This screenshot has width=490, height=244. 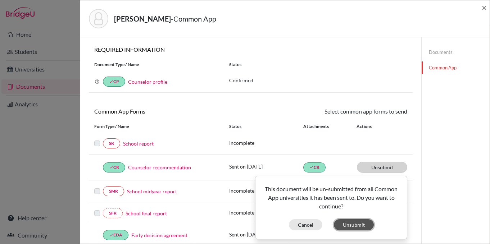 What do you see at coordinates (113, 213) in the screenshot?
I see `a: SFR` at bounding box center [113, 213].